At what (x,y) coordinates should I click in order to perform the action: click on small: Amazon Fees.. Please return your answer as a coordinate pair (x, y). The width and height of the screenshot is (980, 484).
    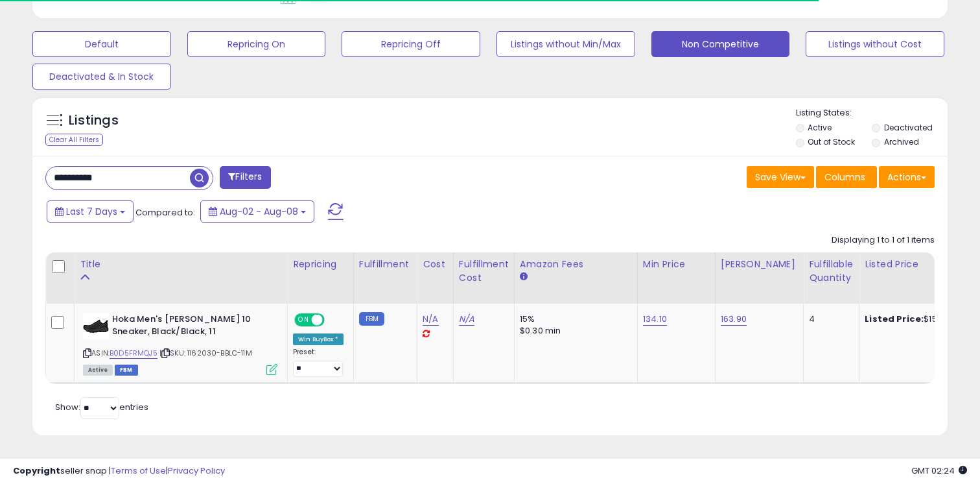
    Looking at the image, I should click on (523, 277).